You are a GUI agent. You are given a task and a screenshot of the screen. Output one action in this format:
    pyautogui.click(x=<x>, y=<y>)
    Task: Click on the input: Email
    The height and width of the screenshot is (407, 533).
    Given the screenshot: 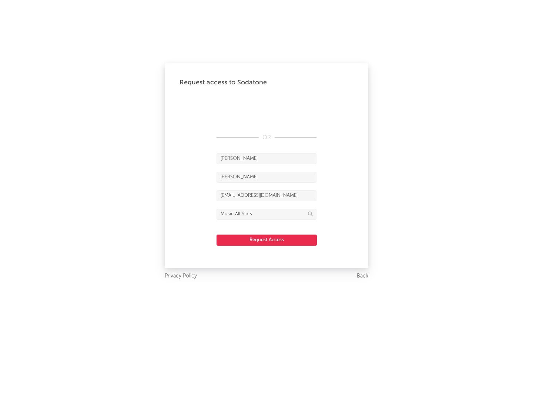 What is the action you would take?
    pyautogui.click(x=267, y=196)
    